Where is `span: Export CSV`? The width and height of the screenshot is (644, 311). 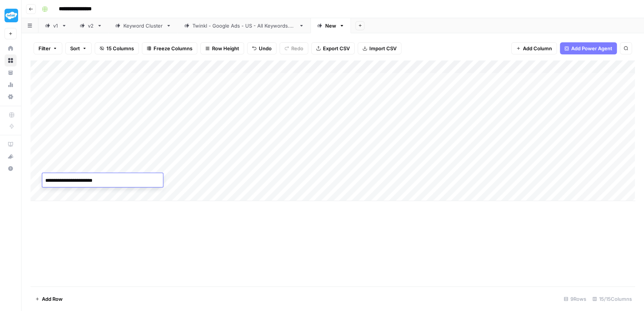
span: Export CSV is located at coordinates (336, 48).